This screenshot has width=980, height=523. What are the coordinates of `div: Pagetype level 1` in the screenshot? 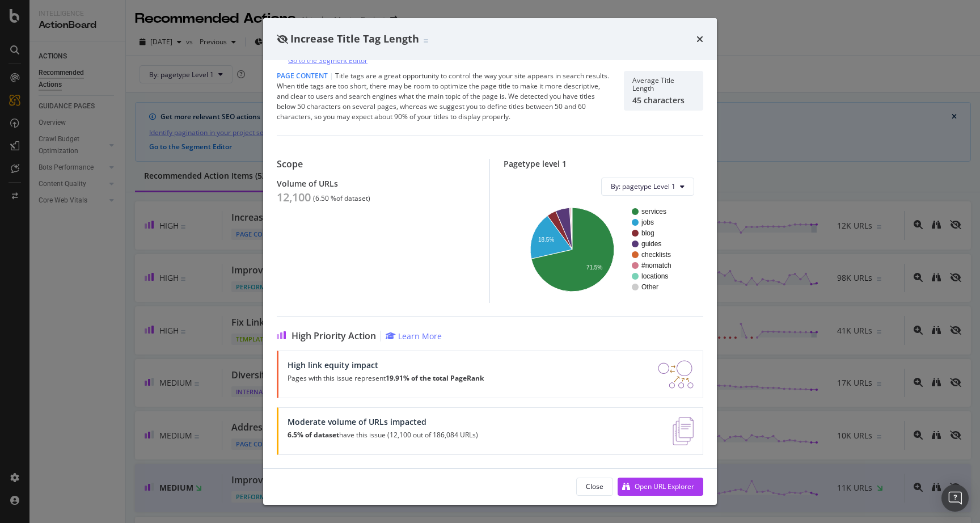 It's located at (604, 163).